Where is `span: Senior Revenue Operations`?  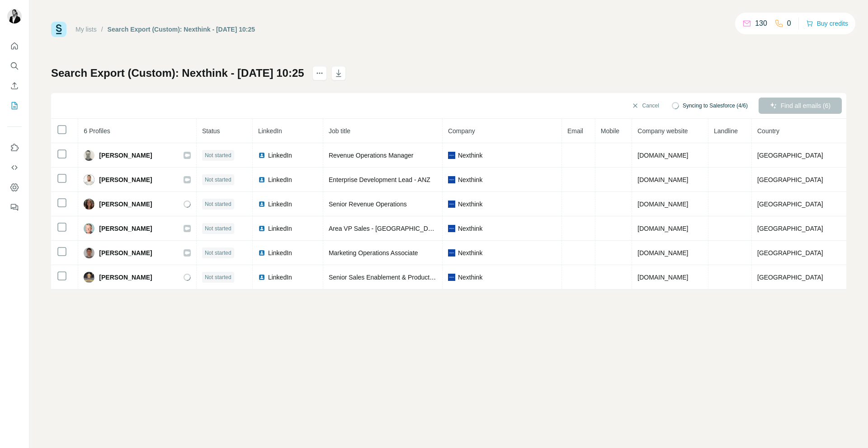
span: Senior Revenue Operations is located at coordinates (368, 204).